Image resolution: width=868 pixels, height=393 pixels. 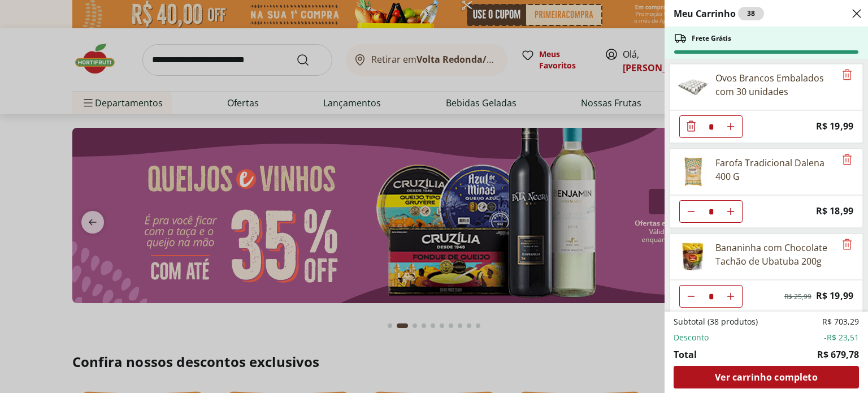 I want to click on span: R$ 25,99, so click(x=798, y=297).